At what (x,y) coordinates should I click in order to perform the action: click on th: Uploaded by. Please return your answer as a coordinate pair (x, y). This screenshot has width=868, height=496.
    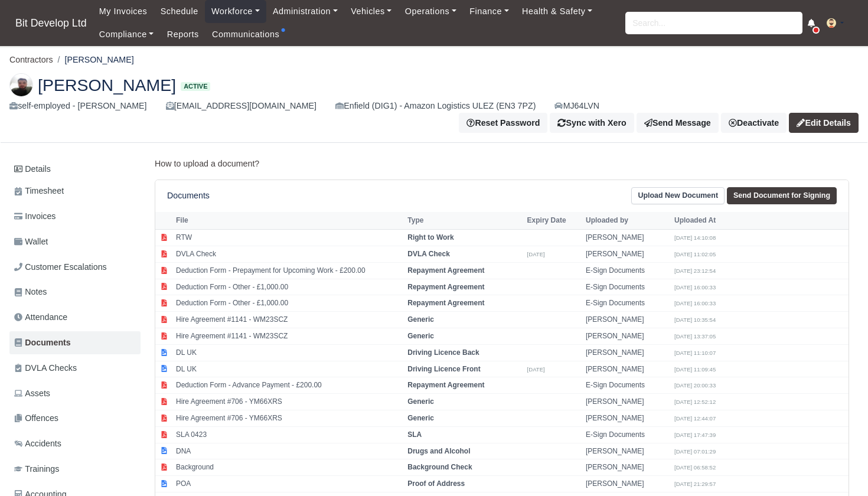
    Looking at the image, I should click on (627, 221).